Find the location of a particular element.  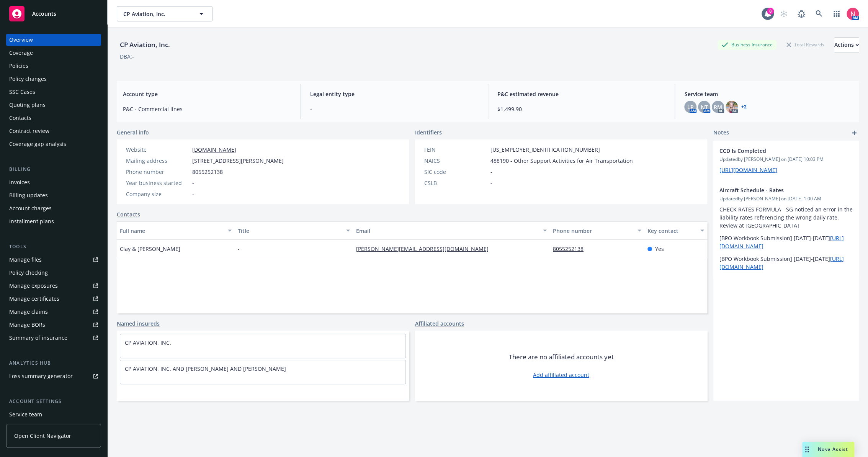

div: Service team is located at coordinates (25, 414).